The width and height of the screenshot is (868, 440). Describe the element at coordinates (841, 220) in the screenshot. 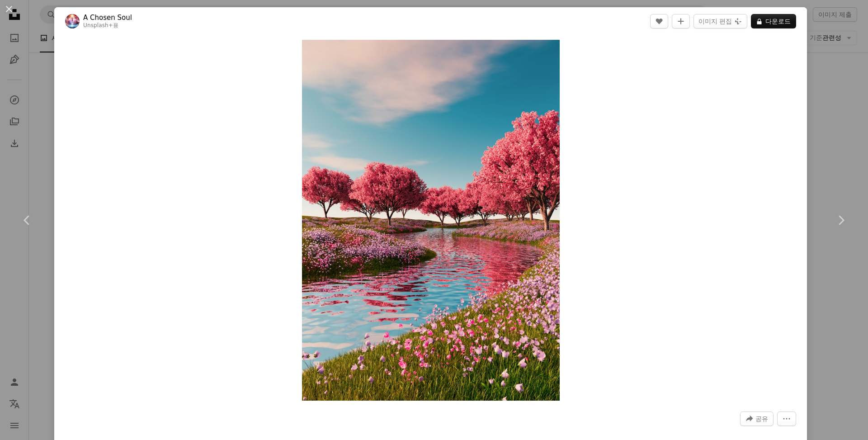

I see `a: 다음` at that location.